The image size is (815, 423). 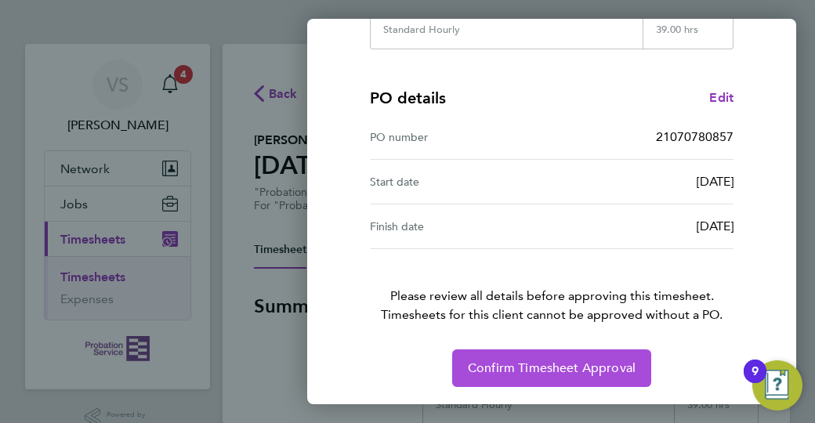 What do you see at coordinates (461, 182) in the screenshot?
I see `div: Start date` at bounding box center [461, 182].